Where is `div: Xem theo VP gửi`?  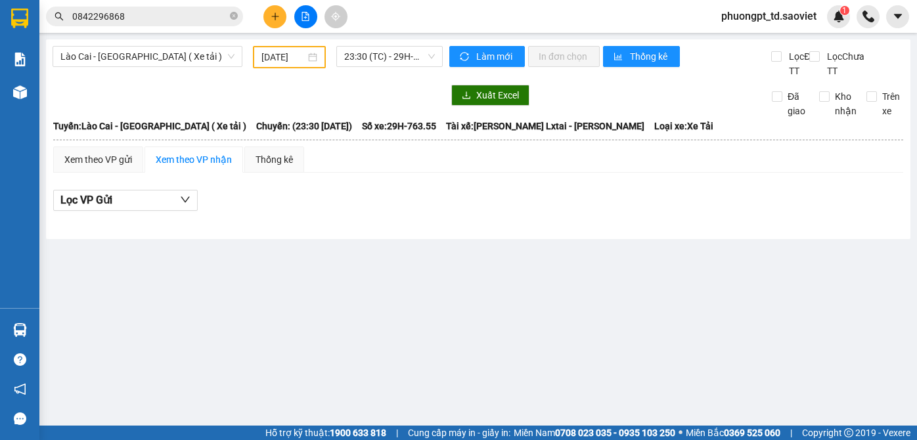
div: Xem theo VP gửi is located at coordinates (98, 160).